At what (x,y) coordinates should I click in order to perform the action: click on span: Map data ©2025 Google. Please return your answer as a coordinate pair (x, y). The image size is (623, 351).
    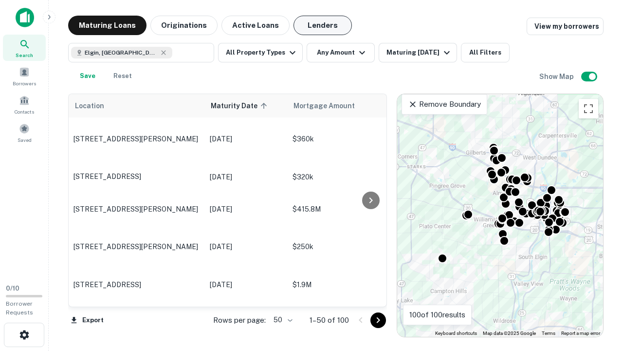
    Looking at the image, I should click on (509, 333).